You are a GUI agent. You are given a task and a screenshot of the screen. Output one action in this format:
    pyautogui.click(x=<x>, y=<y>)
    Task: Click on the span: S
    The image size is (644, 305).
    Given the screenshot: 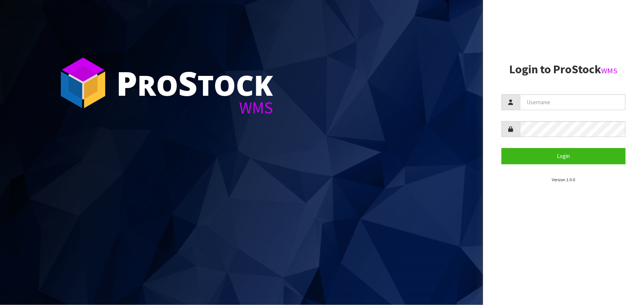 What is the action you would take?
    pyautogui.click(x=187, y=83)
    